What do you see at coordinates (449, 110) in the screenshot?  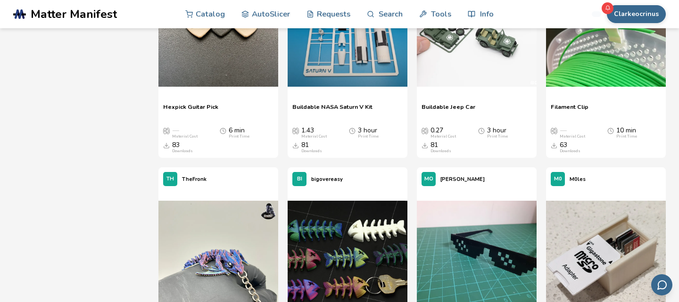 I see `a: Buildable Jeep Car` at bounding box center [449, 110].